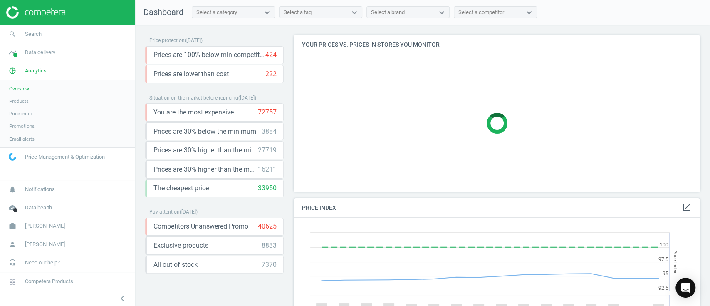 The width and height of the screenshot is (710, 306). Describe the element at coordinates (176, 265) in the screenshot. I see `span: All out of stock` at that location.